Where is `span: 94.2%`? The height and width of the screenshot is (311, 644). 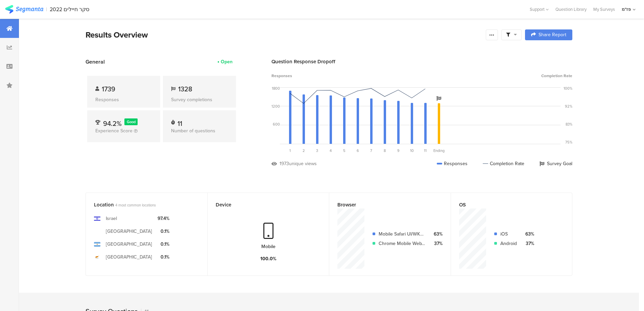 span: 94.2% is located at coordinates (112, 123).